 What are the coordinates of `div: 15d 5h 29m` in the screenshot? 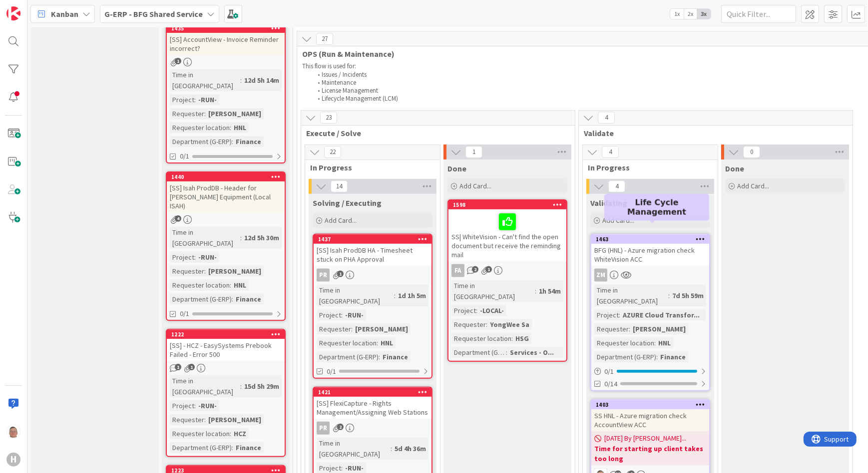 It's located at (262, 386).